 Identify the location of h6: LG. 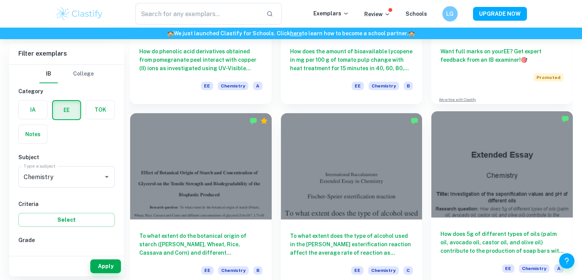
(450, 14).